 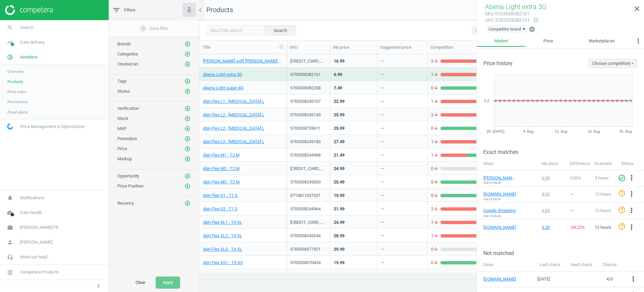 I want to click on span: -54.22 %, so click(x=577, y=227).